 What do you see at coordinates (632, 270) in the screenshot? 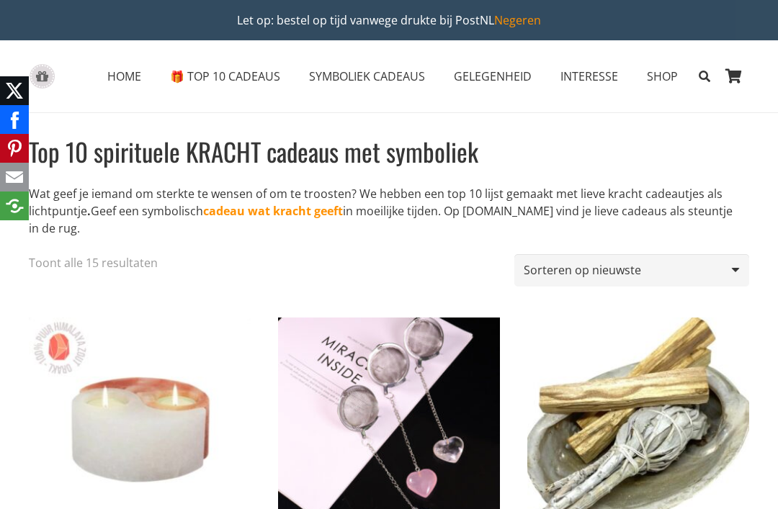
I see `select: Winkelbestelling` at bounding box center [632, 270].